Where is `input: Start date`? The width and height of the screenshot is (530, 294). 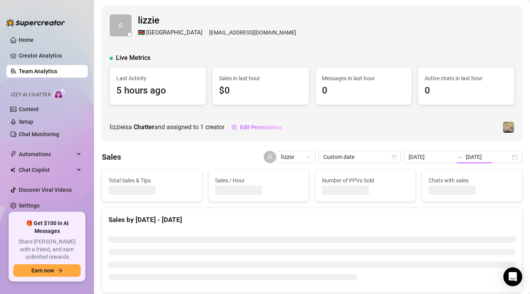
input: Start date is located at coordinates (431, 157).